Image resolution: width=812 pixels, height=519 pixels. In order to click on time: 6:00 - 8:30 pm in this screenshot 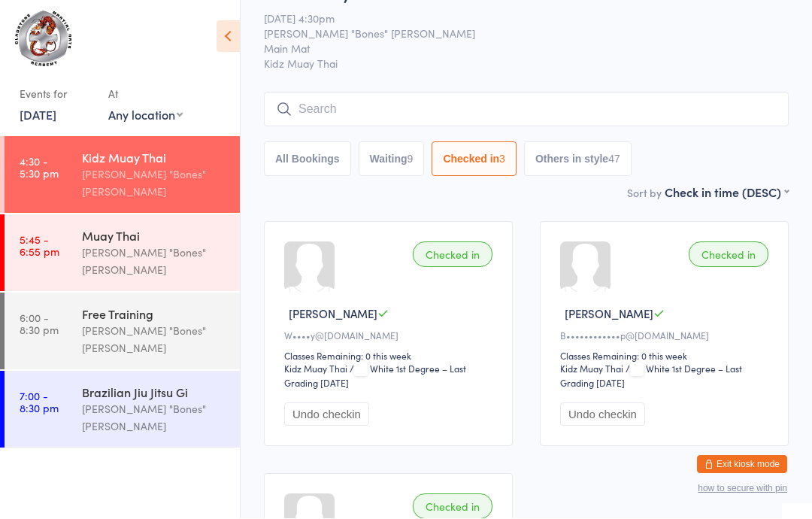, I will do `click(39, 324)`.